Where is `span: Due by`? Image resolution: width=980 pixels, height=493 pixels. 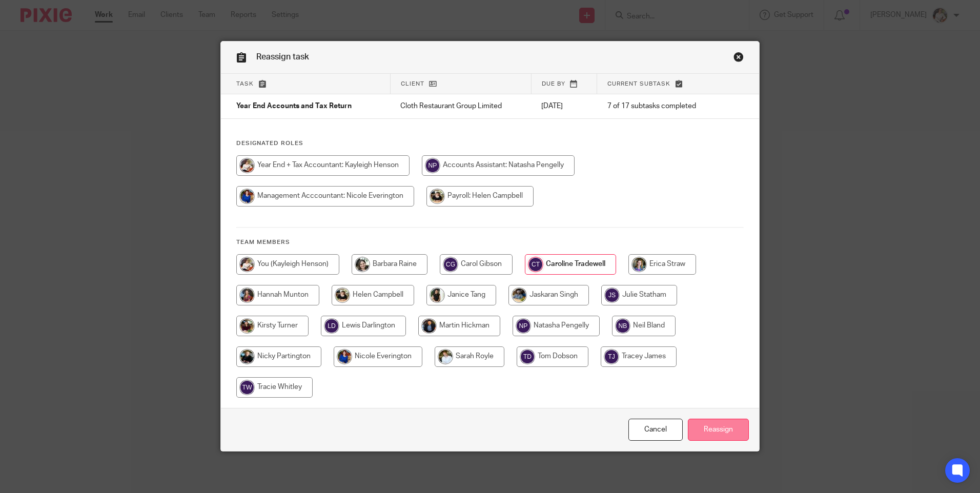 span: Due by is located at coordinates (554, 84).